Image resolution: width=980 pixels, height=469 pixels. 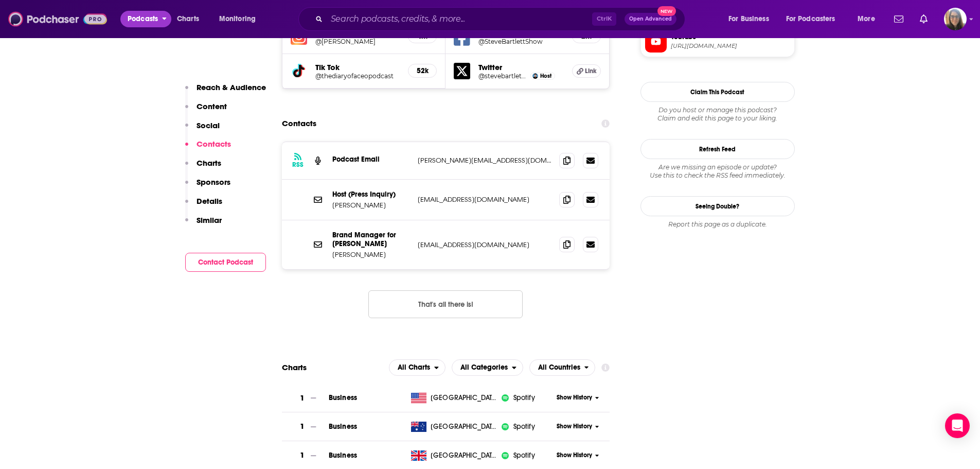 I want to click on span: United Kingdom, so click(x=464, y=456).